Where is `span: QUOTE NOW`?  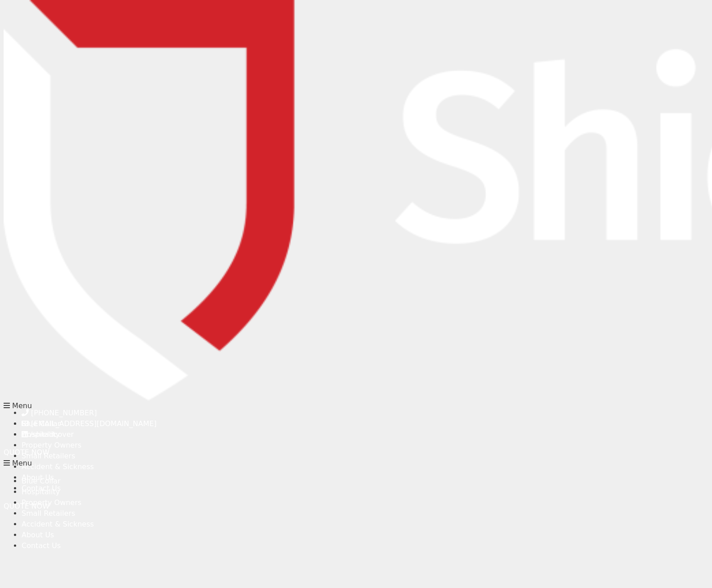 span: QUOTE NOW is located at coordinates (26, 452).